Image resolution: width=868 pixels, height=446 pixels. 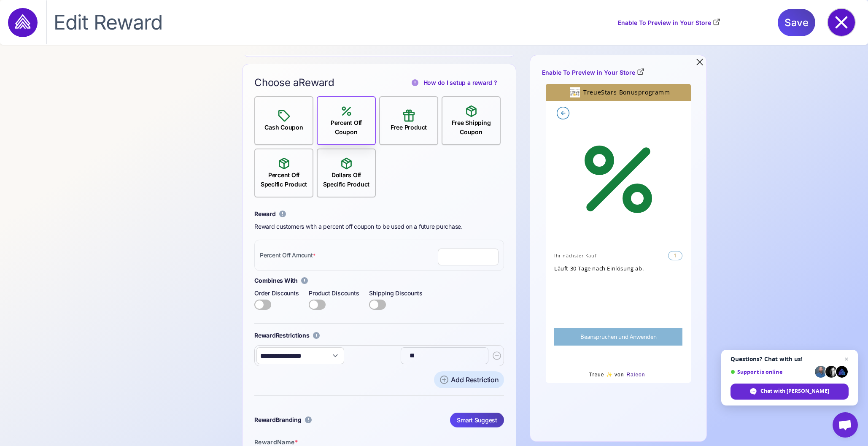 What do you see at coordinates (471, 128) in the screenshot?
I see `div: Free Shipping Coupon` at bounding box center [471, 128].